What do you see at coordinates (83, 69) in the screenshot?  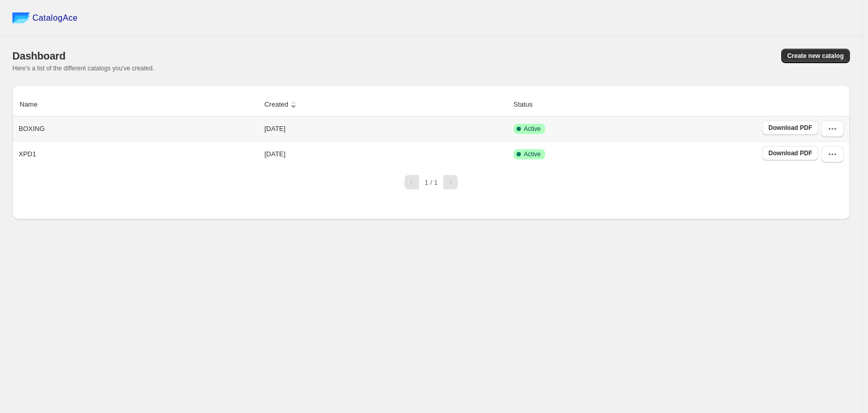 I see `span: Here's a list of the different catalogs you've created.` at bounding box center [83, 69].